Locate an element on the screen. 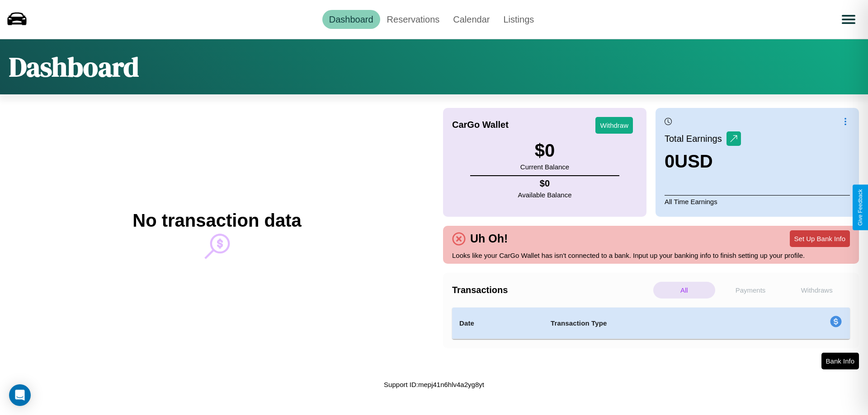  p: All Time Earnings is located at coordinates (758, 202).